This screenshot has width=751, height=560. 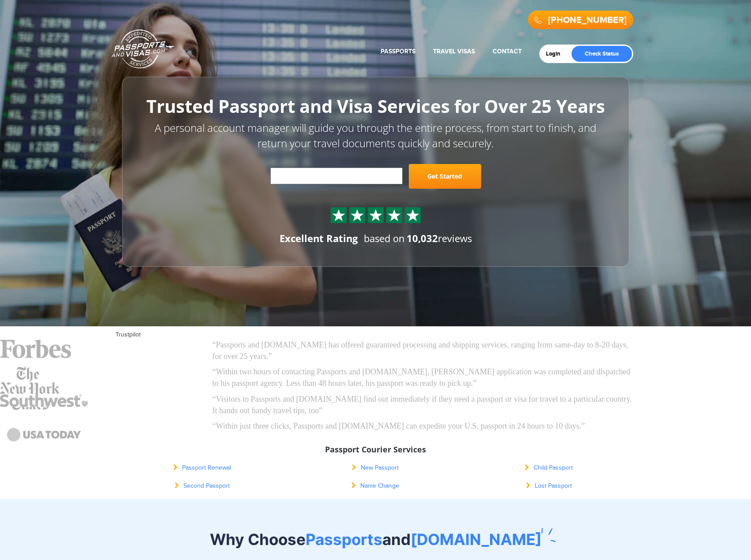 What do you see at coordinates (202, 468) in the screenshot?
I see `a: Passport Renewal` at bounding box center [202, 468].